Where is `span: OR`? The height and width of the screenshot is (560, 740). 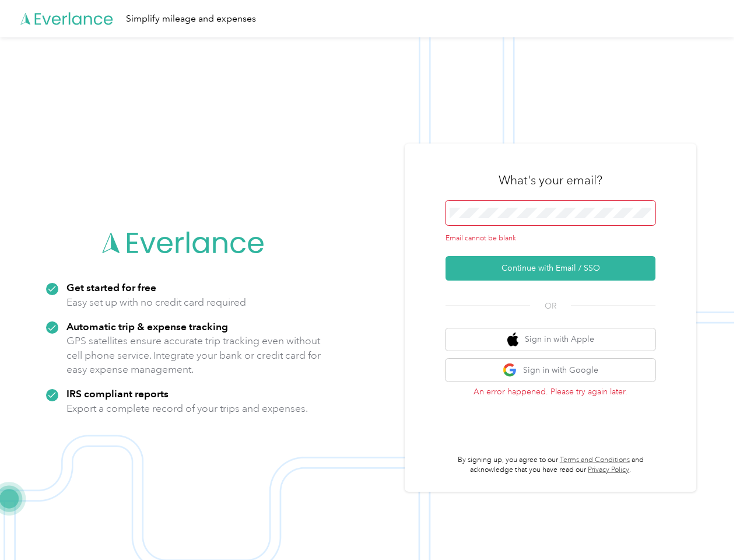 span: OR is located at coordinates (551, 306).